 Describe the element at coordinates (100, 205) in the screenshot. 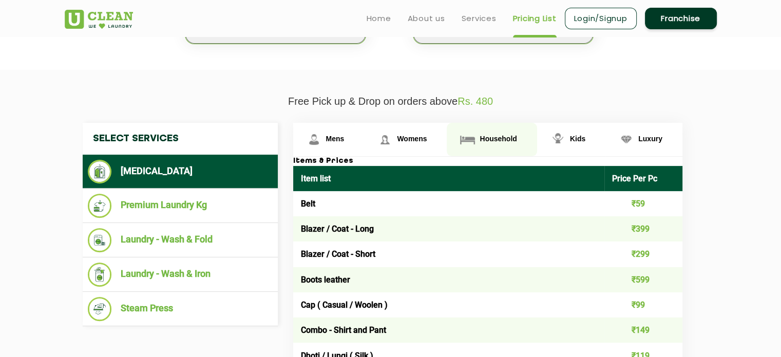

I see `img: Premium Laundry Kg` at that location.